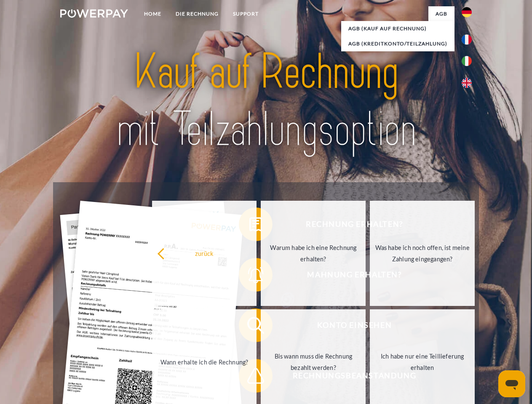  What do you see at coordinates (398, 28) in the screenshot?
I see `a: AGB (Kauf auf Rechnung)` at bounding box center [398, 28].